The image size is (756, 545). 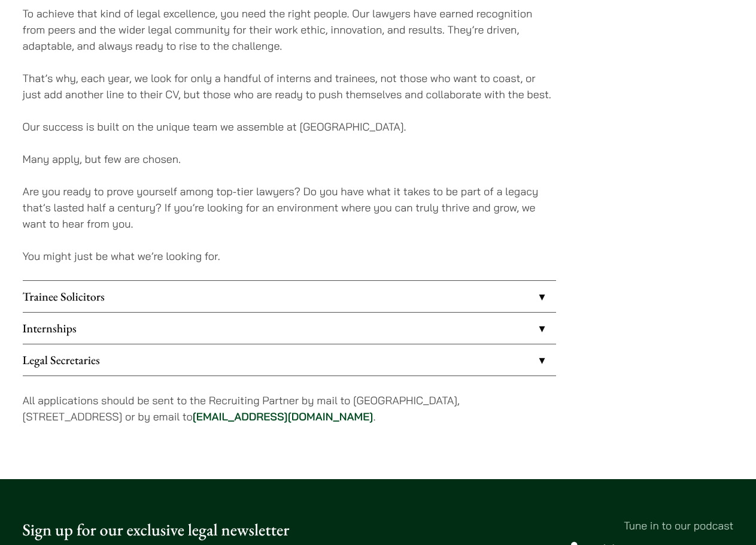 I want to click on p: Many apply, but few are chosen., so click(x=289, y=159).